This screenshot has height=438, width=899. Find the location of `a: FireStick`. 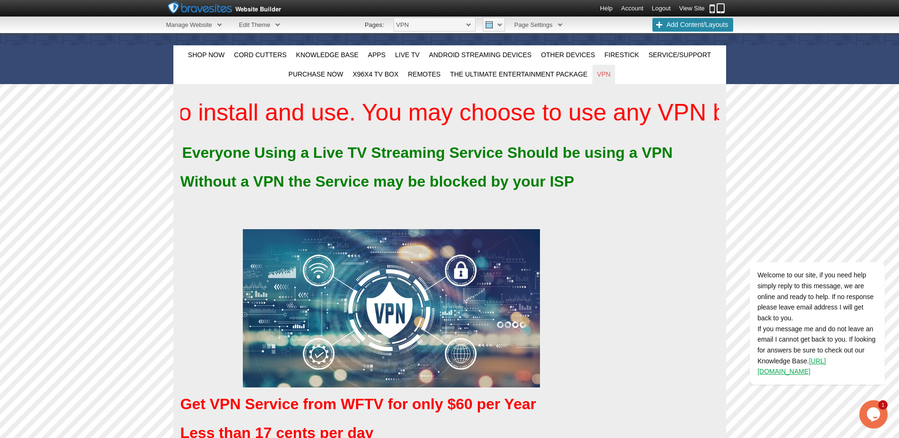

a: FireStick is located at coordinates (621, 55).